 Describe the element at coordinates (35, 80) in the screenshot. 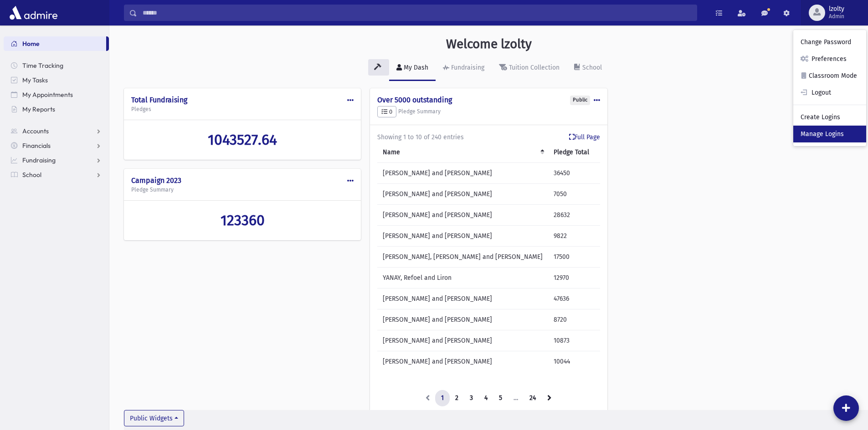

I see `span: My Tasks` at that location.